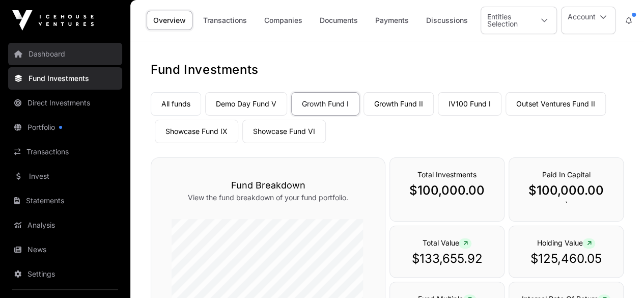 The height and width of the screenshot is (298, 644). Describe the element at coordinates (447, 174) in the screenshot. I see `span: Total Investments` at that location.